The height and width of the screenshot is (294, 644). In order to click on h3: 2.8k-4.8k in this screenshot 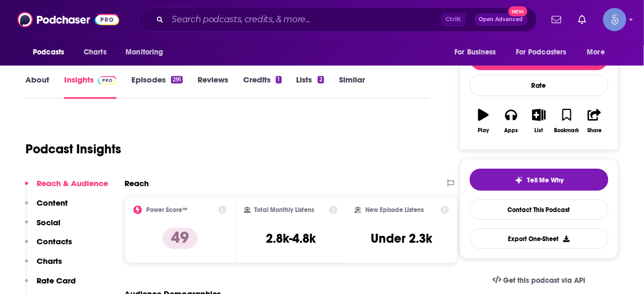, I will do `click(291, 239)`.